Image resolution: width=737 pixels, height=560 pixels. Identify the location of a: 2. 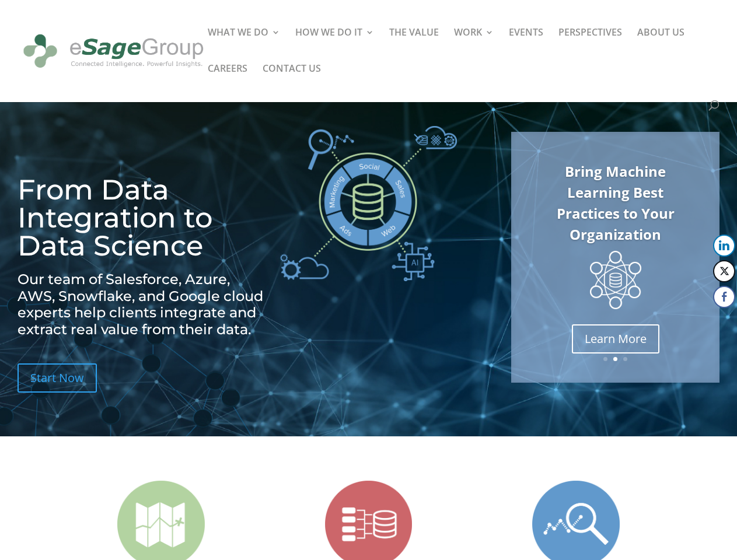
(615, 359).